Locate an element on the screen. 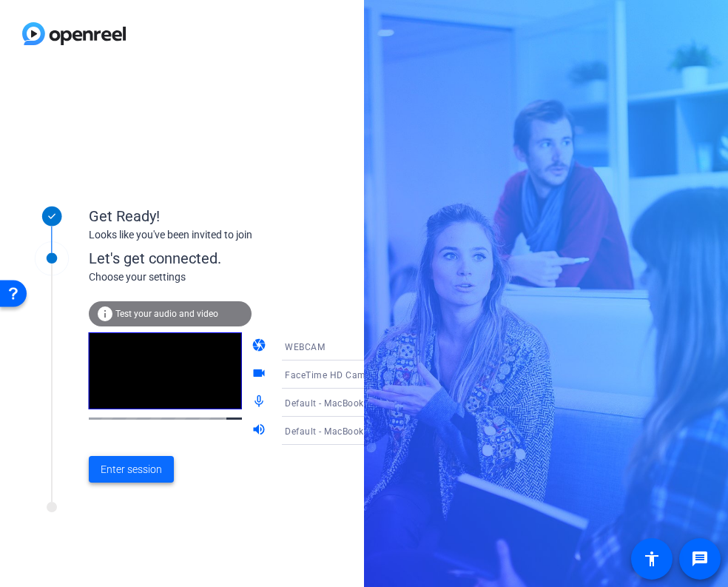  span: FaceTime HD Camera (2C0E:82E3) is located at coordinates (361, 375).